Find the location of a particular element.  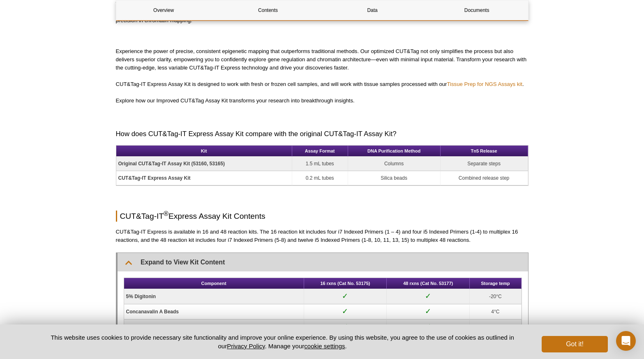

td: Separate steps is located at coordinates (484, 164).